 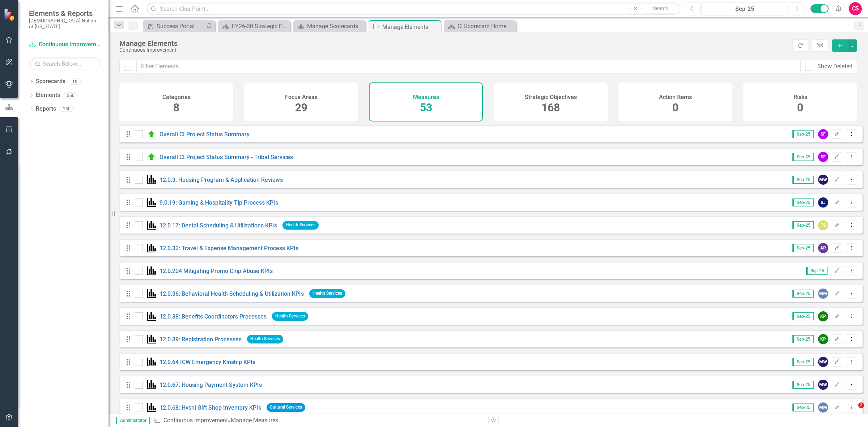 What do you see at coordinates (823, 248) in the screenshot?
I see `div: AR` at bounding box center [823, 248].